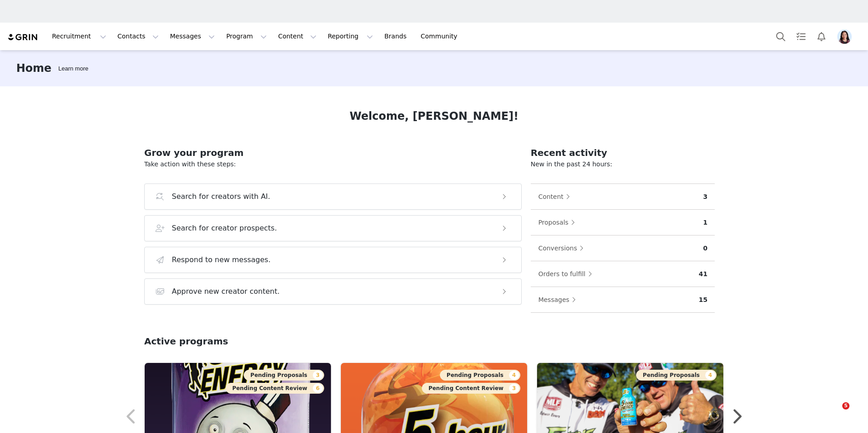 The image size is (868, 433). Describe the element at coordinates (822, 36) in the screenshot. I see `button: Notifications` at that location.